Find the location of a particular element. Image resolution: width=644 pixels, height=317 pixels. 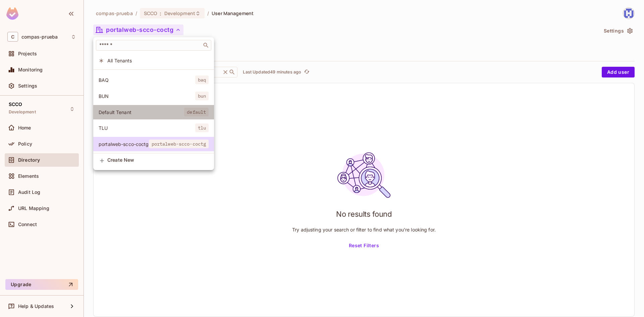

span: default is located at coordinates (196, 112).